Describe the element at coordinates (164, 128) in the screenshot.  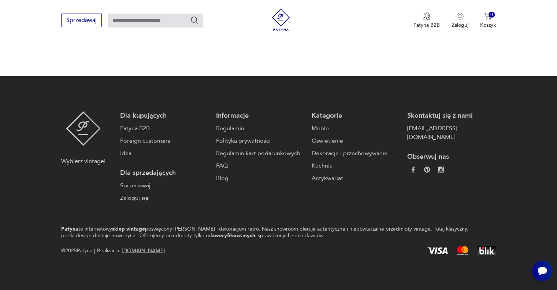
I see `a: Patyna B2B` at that location.